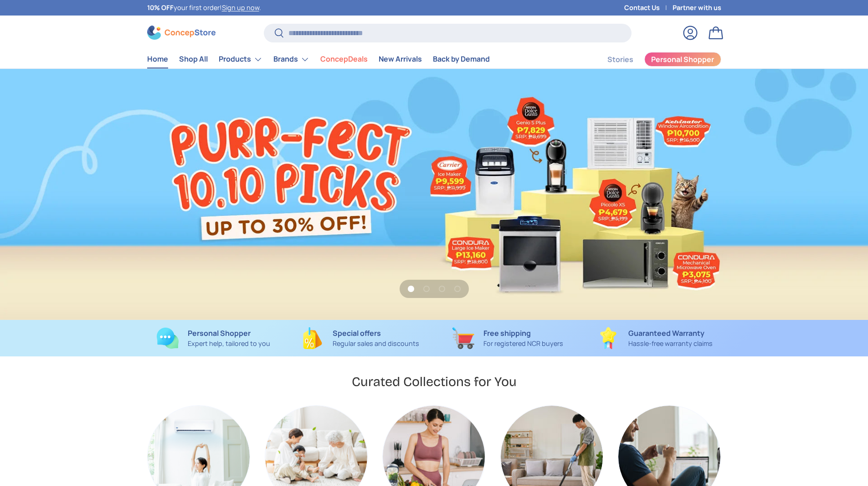 The height and width of the screenshot is (486, 868). I want to click on p: Hassle-free warranty claims, so click(670, 343).